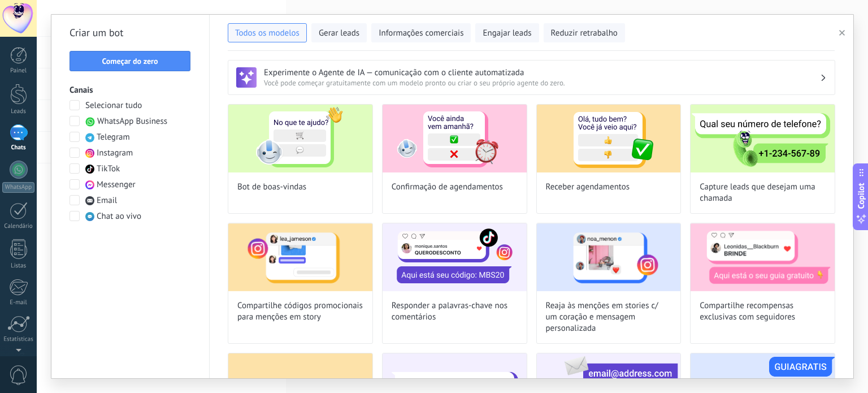 The image size is (868, 393). Describe the element at coordinates (454, 312) in the screenshot. I see `span: Responder a palavras-chave nos comentários` at that location.